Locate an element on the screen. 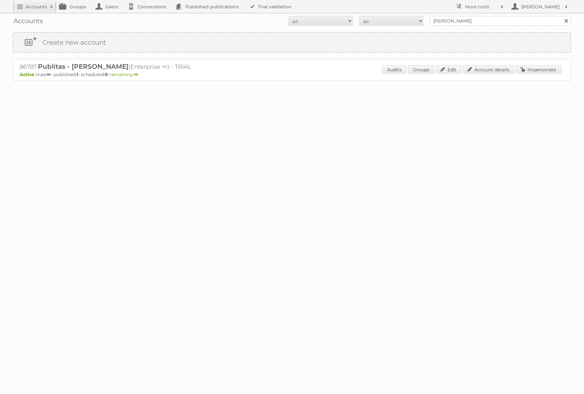 The width and height of the screenshot is (584, 394). span: remaining: is located at coordinates (124, 74).